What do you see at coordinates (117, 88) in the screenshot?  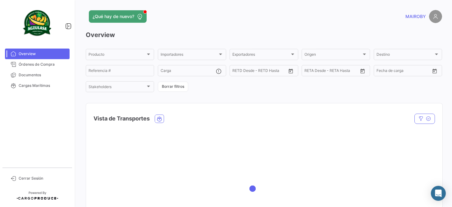 I see `span: Stakeholders` at bounding box center [117, 88].